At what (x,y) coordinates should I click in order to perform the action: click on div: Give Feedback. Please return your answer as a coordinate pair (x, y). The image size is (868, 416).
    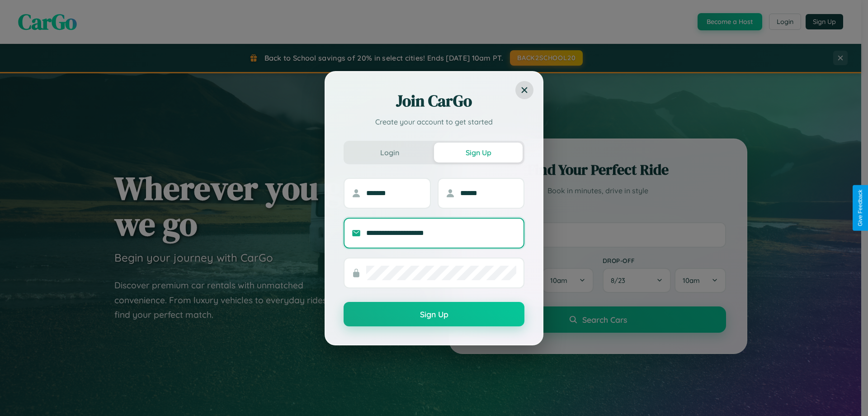
    Looking at the image, I should click on (860, 208).